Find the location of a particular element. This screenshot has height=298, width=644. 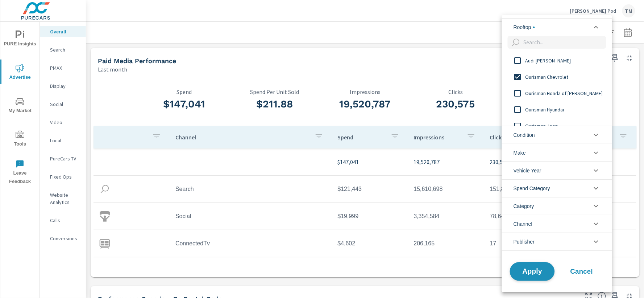

span: Publisher is located at coordinates (523, 241).